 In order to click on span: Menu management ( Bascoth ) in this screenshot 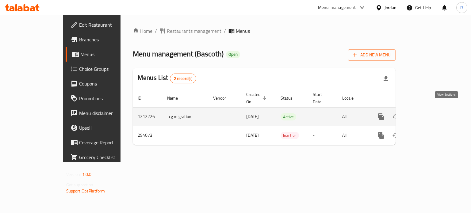, I will do `click(178, 54)`.